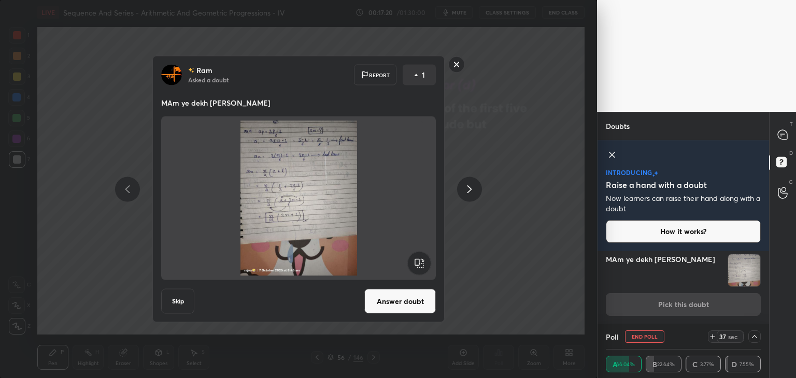  Describe the element at coordinates (791, 182) in the screenshot. I see `p: G` at that location.